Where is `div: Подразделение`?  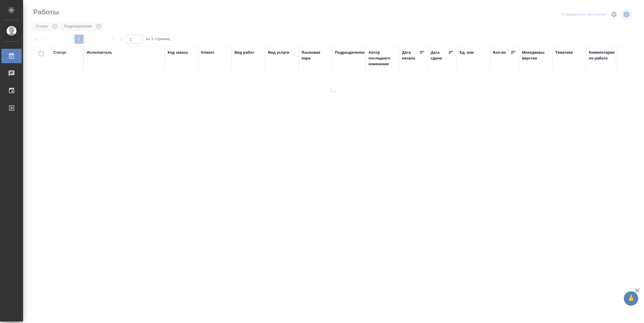
div: Подразделение is located at coordinates (350, 53).